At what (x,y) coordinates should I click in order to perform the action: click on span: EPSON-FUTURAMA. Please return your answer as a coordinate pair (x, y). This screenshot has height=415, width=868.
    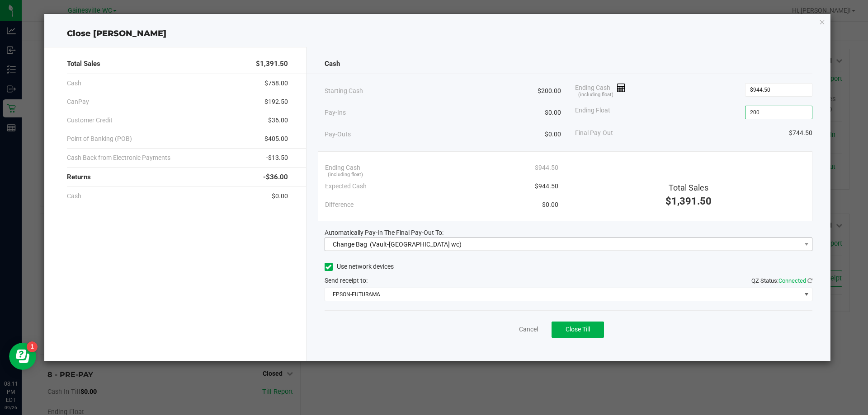
    Looking at the image, I should click on (563, 295).